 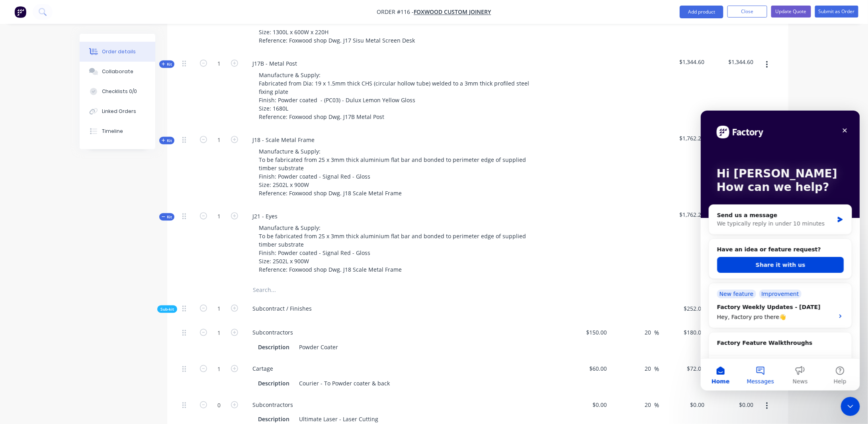 I want to click on button: Timeline, so click(x=117, y=131).